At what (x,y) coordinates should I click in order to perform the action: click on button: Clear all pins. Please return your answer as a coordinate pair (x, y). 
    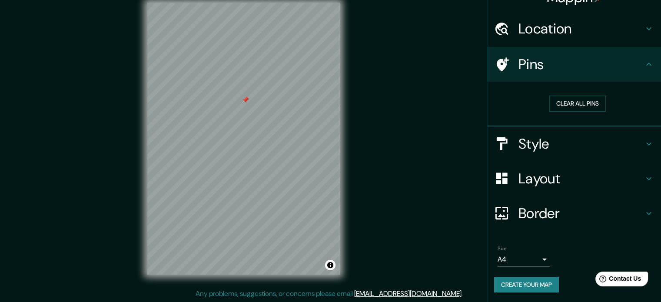
    Looking at the image, I should click on (577, 103).